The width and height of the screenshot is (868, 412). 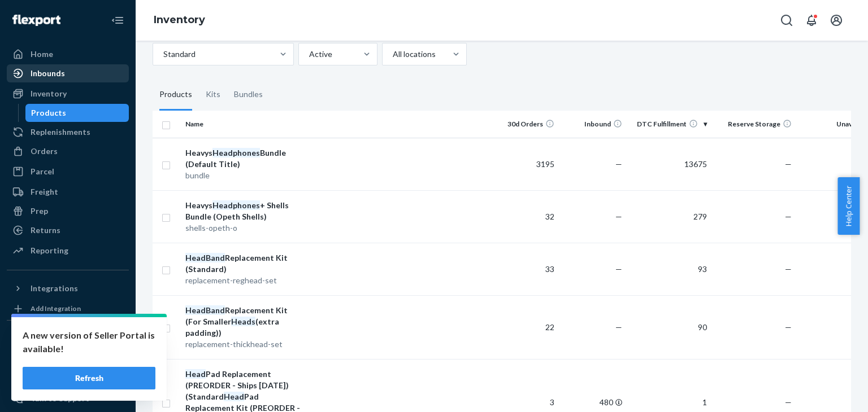 I want to click on a: Add Fast Tag, so click(x=68, y=360).